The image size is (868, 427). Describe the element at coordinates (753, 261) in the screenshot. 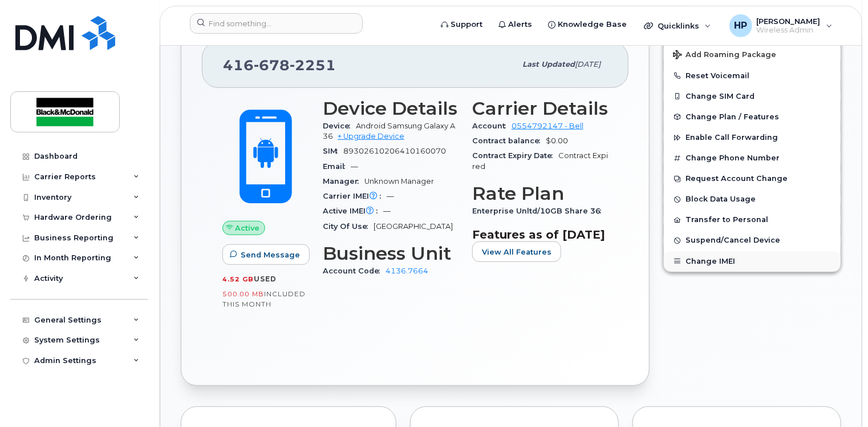

I see `button: Change IMEI` at that location.